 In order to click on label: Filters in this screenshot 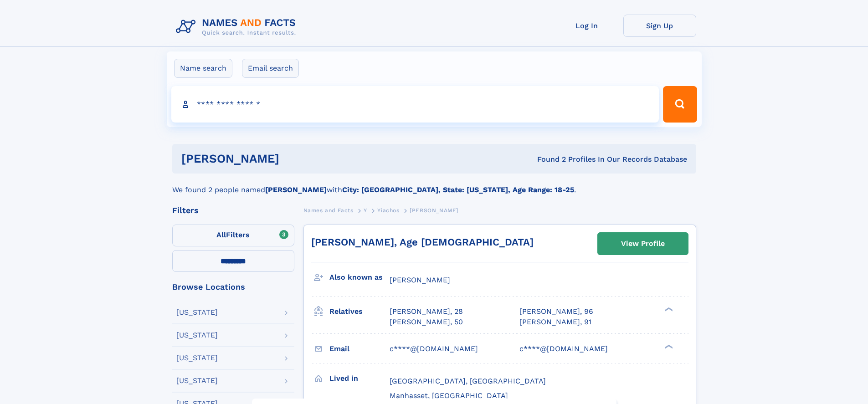, I will do `click(234, 235)`.